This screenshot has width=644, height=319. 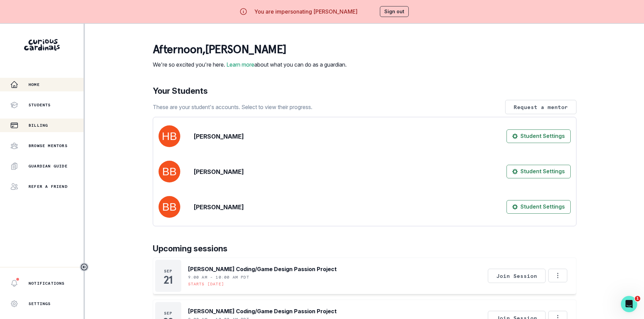 What do you see at coordinates (219, 277) in the screenshot?
I see `p: 9:00 AM - 10:00 AM PDT` at bounding box center [219, 277].